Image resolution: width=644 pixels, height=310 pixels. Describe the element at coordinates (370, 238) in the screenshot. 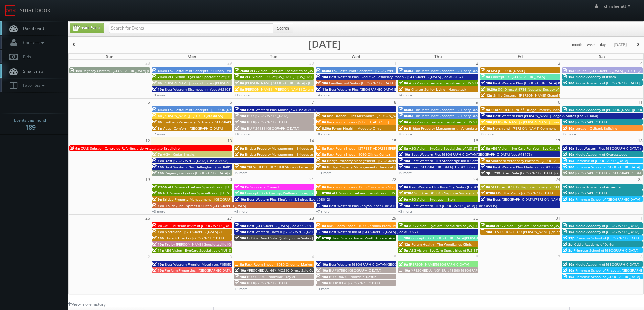

I see `span: TeamSnap - Border Youth Athletic Association` at that location.